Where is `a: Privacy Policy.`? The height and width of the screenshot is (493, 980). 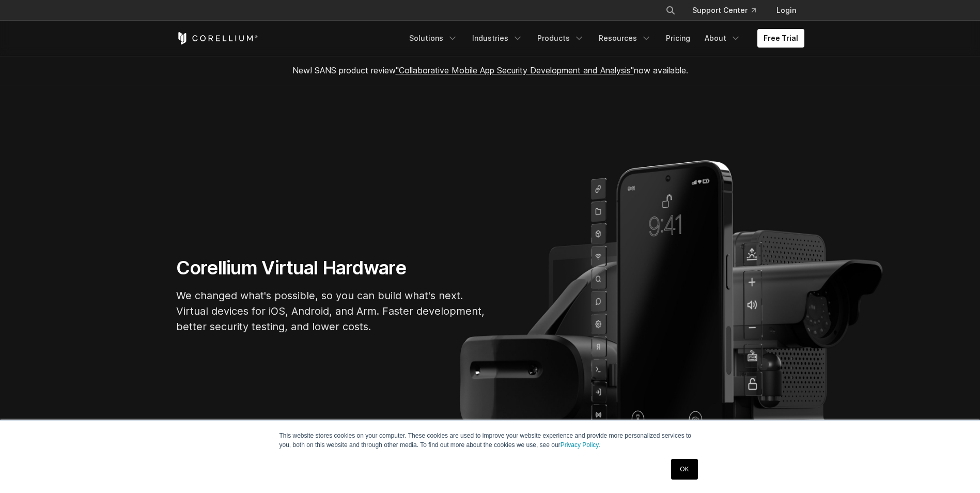 a: Privacy Policy. is located at coordinates (580, 445).